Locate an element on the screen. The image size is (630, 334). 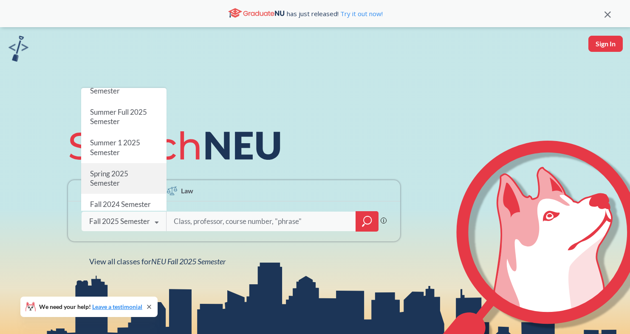
input: Class, professor, course number, "phrase" is located at coordinates (261, 221).